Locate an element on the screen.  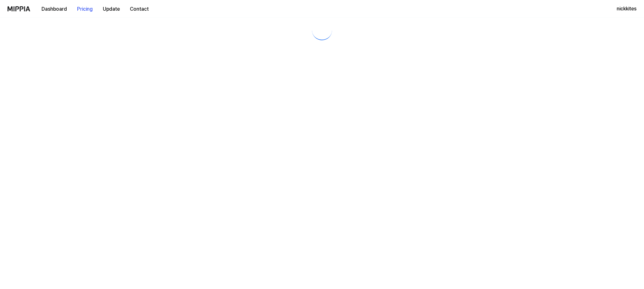
a: Pricing is located at coordinates (85, 9).